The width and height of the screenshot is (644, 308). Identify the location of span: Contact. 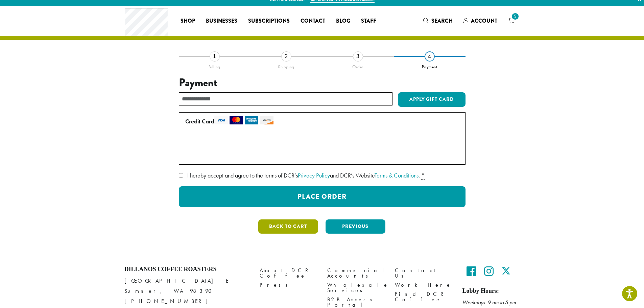
(313, 21).